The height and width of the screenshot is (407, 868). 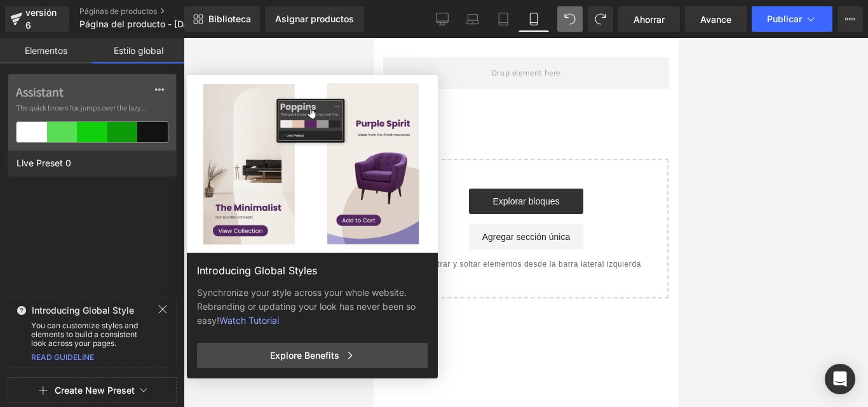 I want to click on button: Más, so click(x=850, y=19).